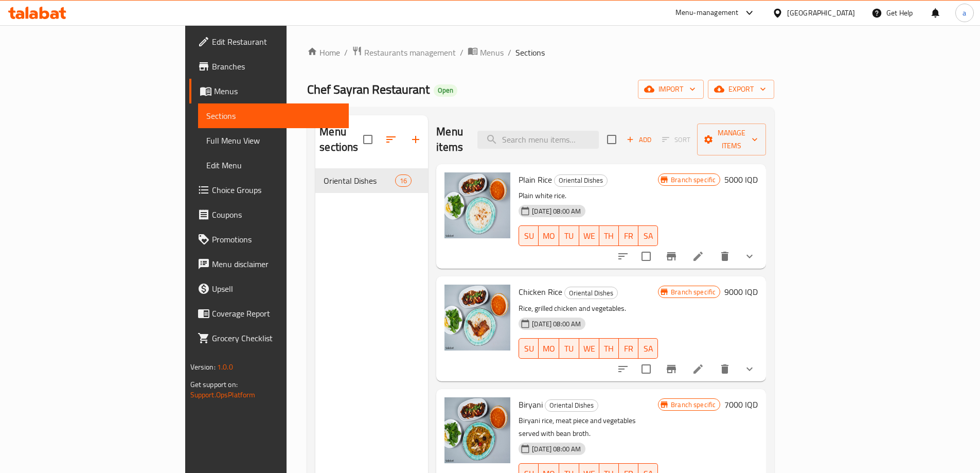  What do you see at coordinates (445, 90) in the screenshot?
I see `div: Open` at bounding box center [445, 90].